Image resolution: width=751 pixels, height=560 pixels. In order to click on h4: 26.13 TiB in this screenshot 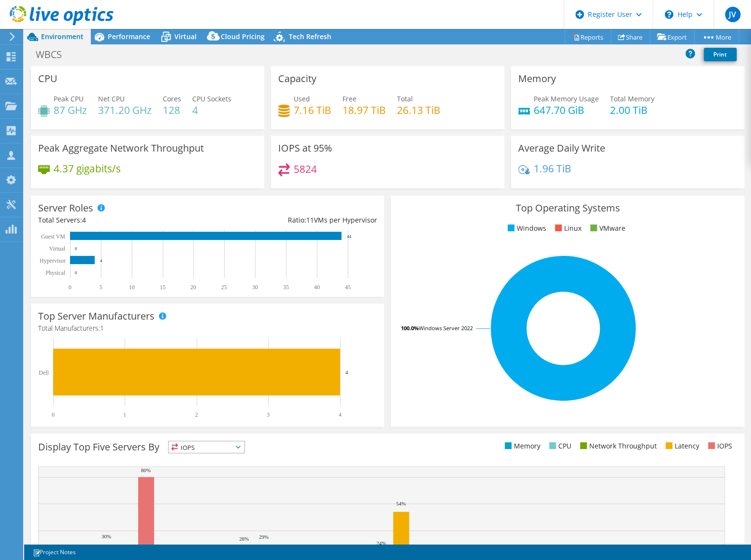, I will do `click(418, 110)`.